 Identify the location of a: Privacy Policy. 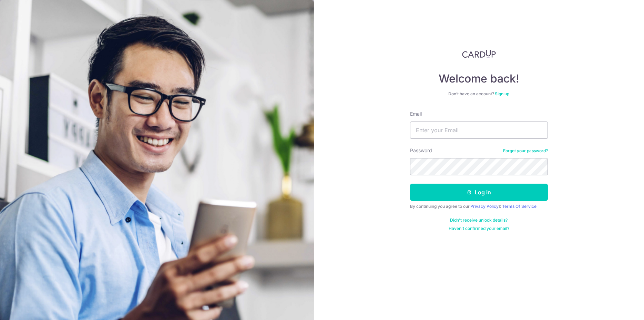
(485, 206).